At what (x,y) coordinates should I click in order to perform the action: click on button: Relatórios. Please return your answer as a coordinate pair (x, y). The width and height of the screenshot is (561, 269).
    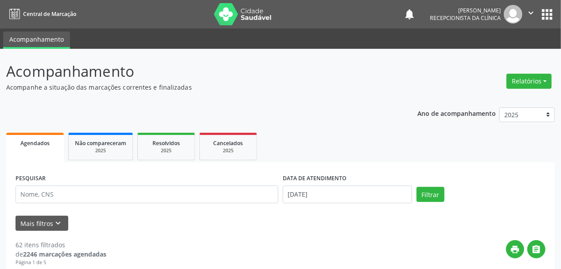
    Looking at the image, I should click on (529, 81).